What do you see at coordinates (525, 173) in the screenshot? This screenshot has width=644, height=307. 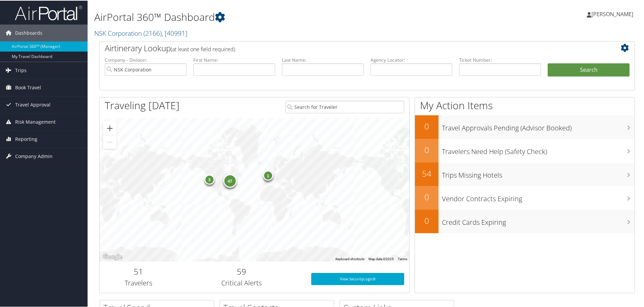 I see `a: 54Trips Missing Hotels` at bounding box center [525, 173].